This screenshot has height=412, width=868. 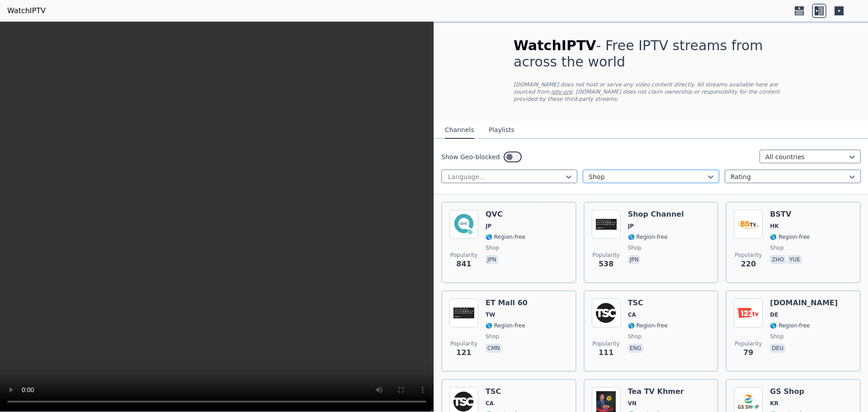 What do you see at coordinates (632, 403) in the screenshot?
I see `span: VN` at bounding box center [632, 403].